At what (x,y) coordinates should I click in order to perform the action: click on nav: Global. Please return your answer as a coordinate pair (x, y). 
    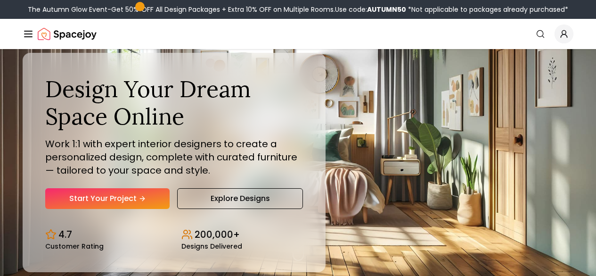
    Looking at the image, I should click on (298, 34).